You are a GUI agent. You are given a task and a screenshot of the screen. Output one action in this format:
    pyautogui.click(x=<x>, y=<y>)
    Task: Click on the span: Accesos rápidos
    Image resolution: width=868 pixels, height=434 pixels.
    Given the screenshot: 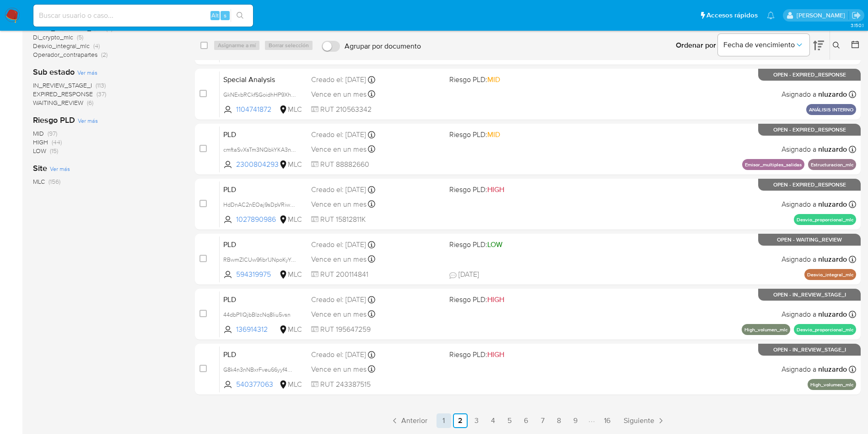 What is the action you would take?
    pyautogui.click(x=732, y=15)
    